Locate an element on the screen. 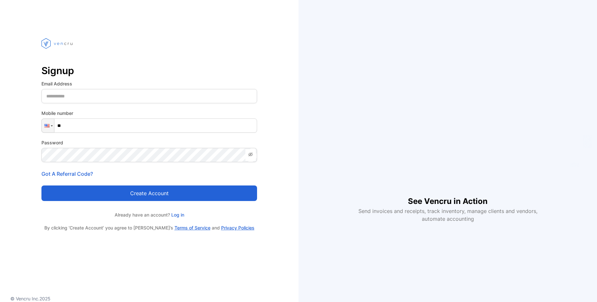  p: Got A Referral Code? is located at coordinates (149, 174).